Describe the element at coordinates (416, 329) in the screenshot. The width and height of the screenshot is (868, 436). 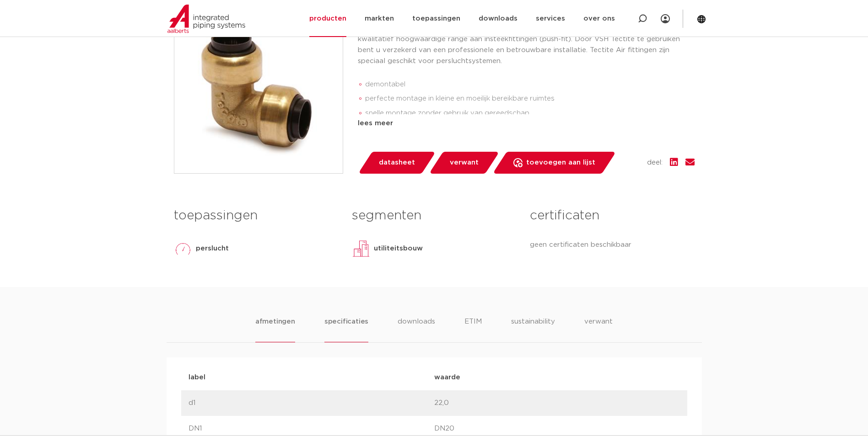
I see `li: downloads` at that location.